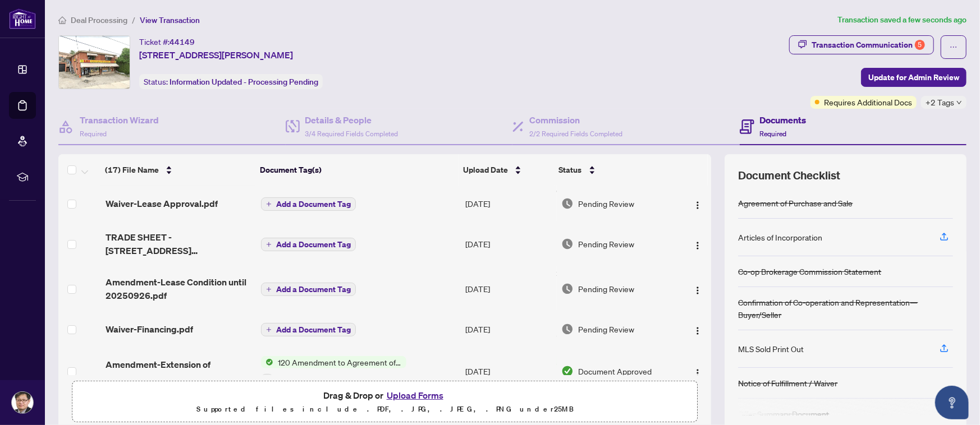  Describe the element at coordinates (867, 102) in the screenshot. I see `span: Requires Additional Docs` at that location.